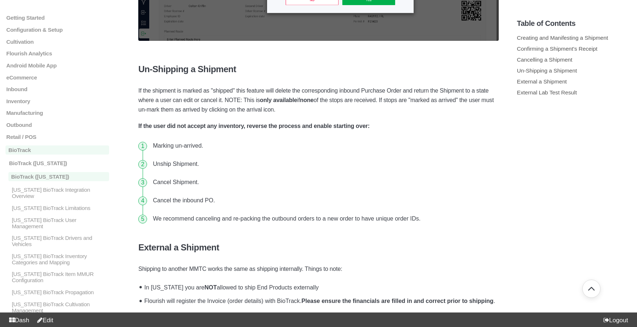  What do you see at coordinates (57, 30) in the screenshot?
I see `p: Configuration & Setup` at bounding box center [57, 30].